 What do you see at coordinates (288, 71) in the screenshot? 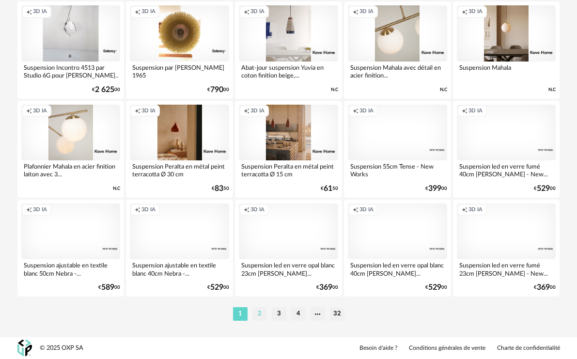
I see `div: Abat-jour suspension Yuvia en coton finition beige,...` at bounding box center [288, 71].